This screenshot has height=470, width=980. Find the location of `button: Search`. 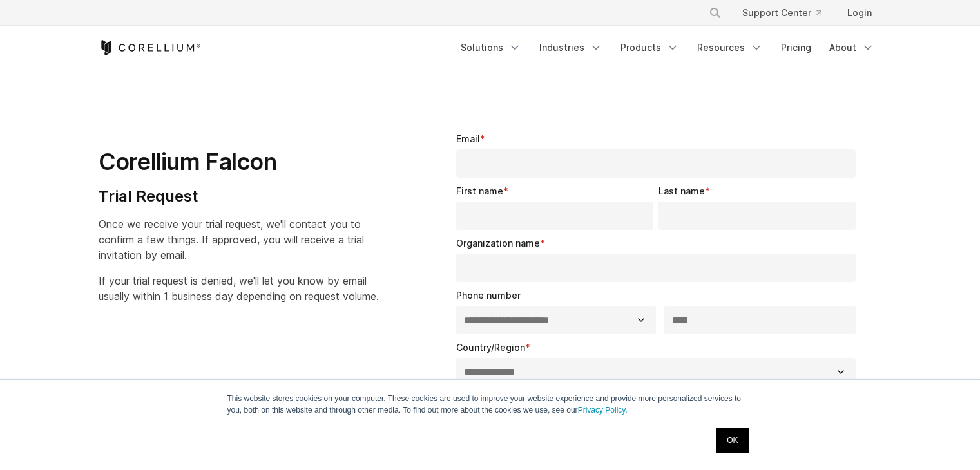

button: Search is located at coordinates (715, 13).